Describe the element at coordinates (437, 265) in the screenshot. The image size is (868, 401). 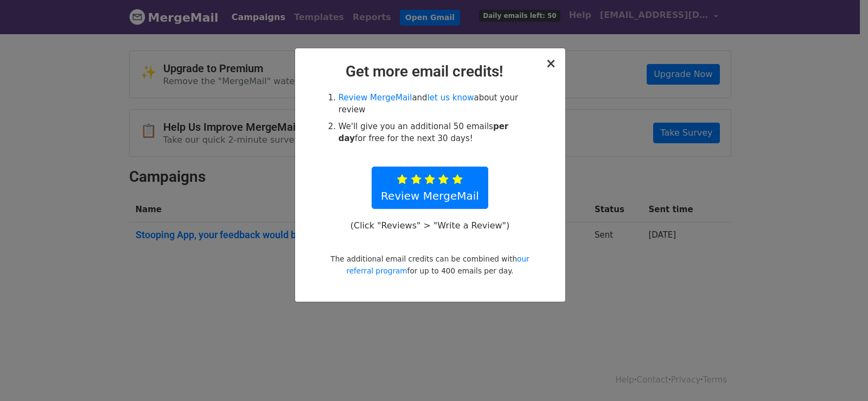
I see `a: our referral program` at that location.